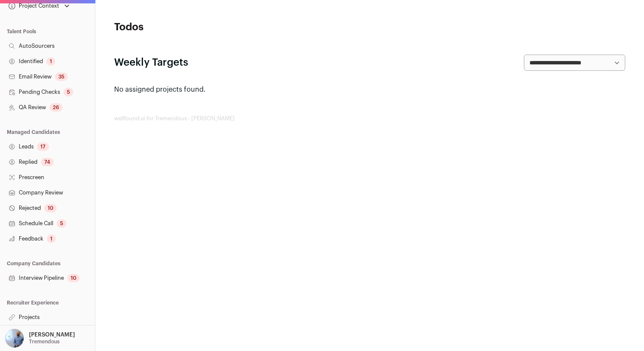 The width and height of the screenshot is (644, 351). What do you see at coordinates (44, 341) in the screenshot?
I see `p: Tremendous` at bounding box center [44, 341].